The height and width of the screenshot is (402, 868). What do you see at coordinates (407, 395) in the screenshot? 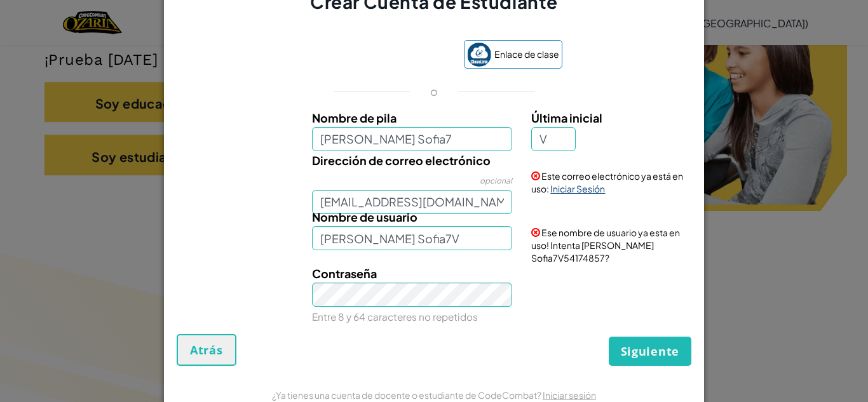
I see `font: ¿Ya tienes una cuenta de docente o estudiante de CodeCombat?` at bounding box center [407, 395].